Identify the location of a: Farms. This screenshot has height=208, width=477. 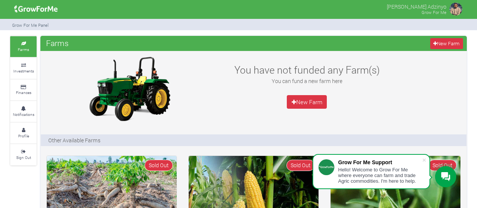
(23, 46).